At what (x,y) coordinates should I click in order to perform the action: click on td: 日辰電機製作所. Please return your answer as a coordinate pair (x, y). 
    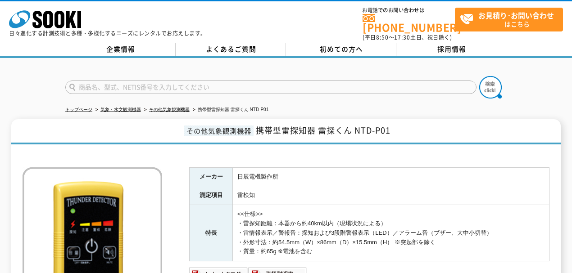
    Looking at the image, I should click on (391, 177).